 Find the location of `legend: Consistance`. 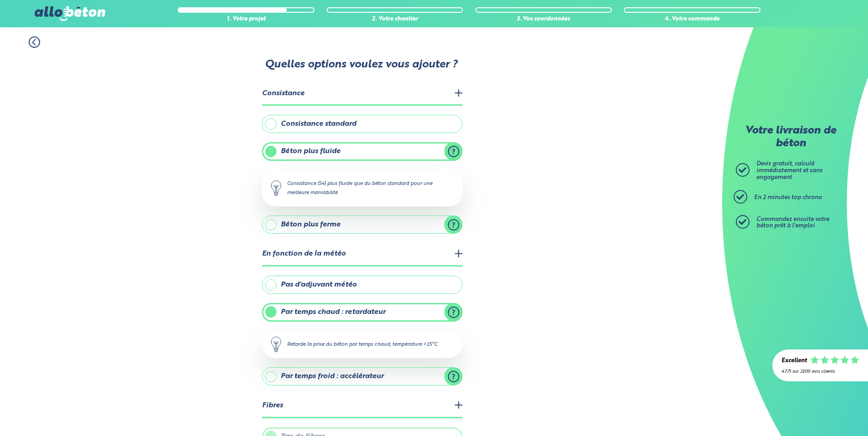

legend: Consistance is located at coordinates (362, 94).